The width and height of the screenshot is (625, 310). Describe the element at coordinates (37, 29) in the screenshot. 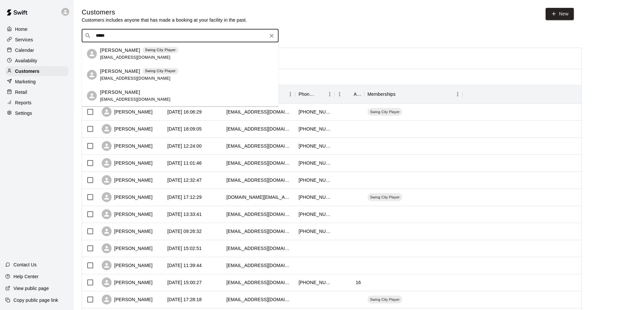

I see `a: Home` at that location.